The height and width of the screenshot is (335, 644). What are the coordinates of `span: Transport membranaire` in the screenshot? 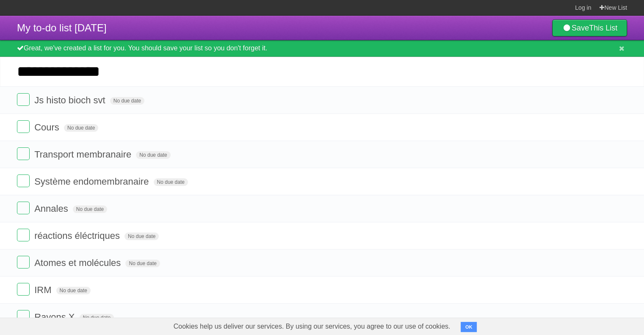 It's located at (84, 154).